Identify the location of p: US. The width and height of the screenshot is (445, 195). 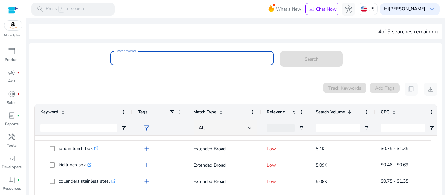
(371, 9).